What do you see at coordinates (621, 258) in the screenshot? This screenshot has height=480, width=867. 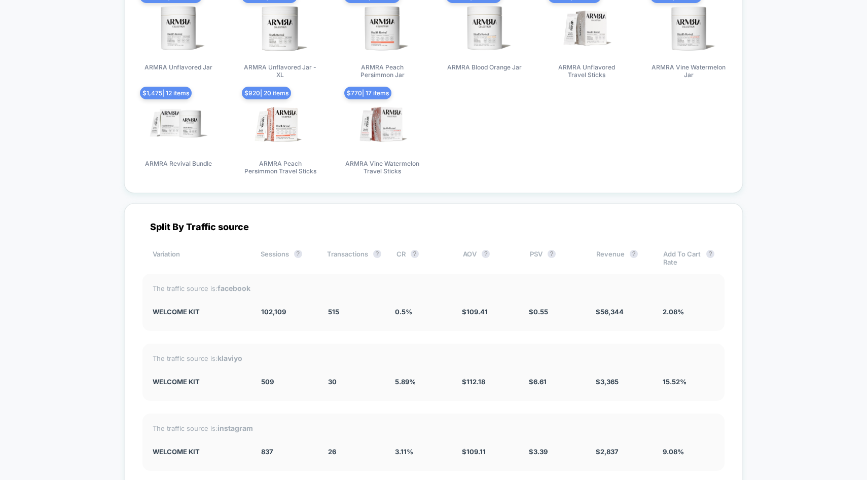 I see `div: Revenue` at bounding box center [621, 258].